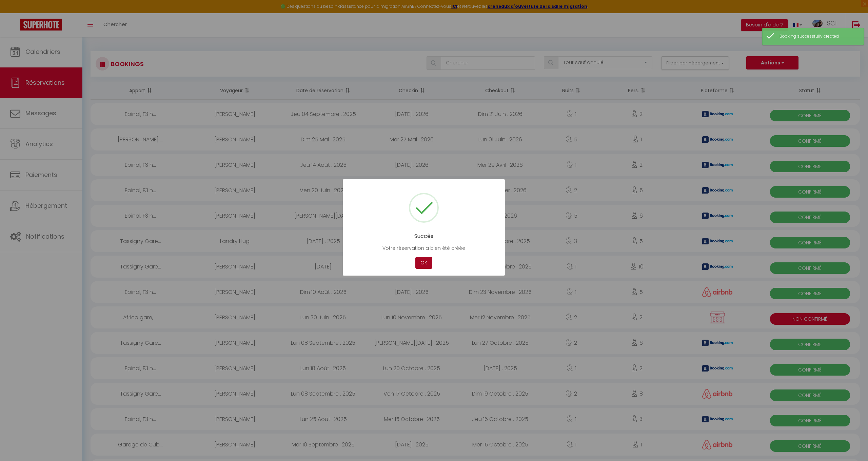 The height and width of the screenshot is (461, 868). Describe the element at coordinates (424, 263) in the screenshot. I see `button: OK` at that location.